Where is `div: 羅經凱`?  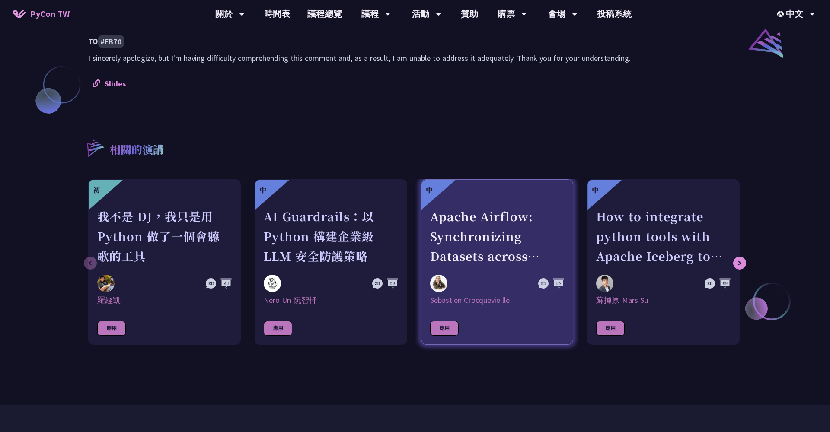 div: 羅經凱 is located at coordinates (164, 300).